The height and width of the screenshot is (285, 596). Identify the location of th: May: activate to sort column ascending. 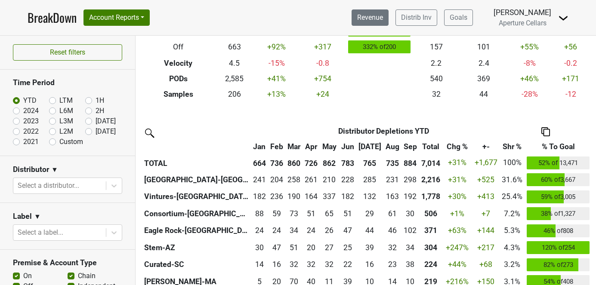
(329, 147).